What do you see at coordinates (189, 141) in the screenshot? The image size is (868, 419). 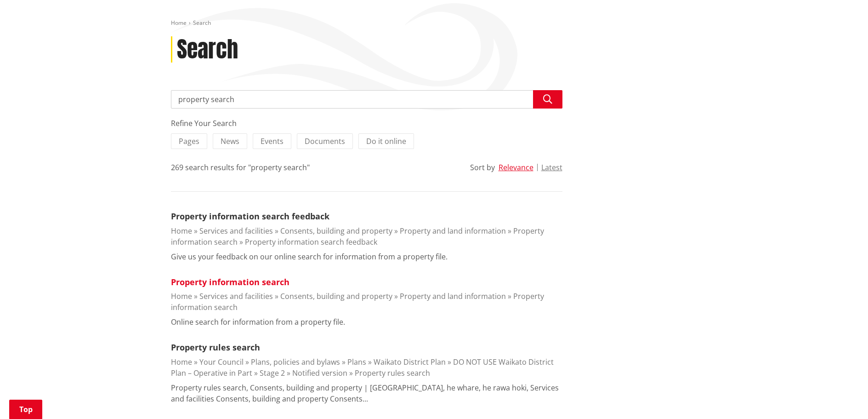 I see `span: Pages` at bounding box center [189, 141].